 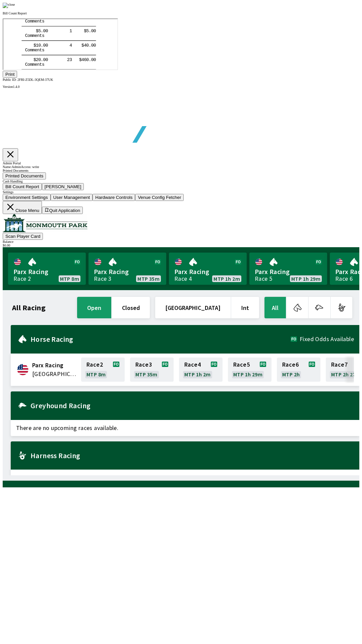 What do you see at coordinates (185, 428) in the screenshot?
I see `span: There are no upcoming races available.` at bounding box center [185, 428].